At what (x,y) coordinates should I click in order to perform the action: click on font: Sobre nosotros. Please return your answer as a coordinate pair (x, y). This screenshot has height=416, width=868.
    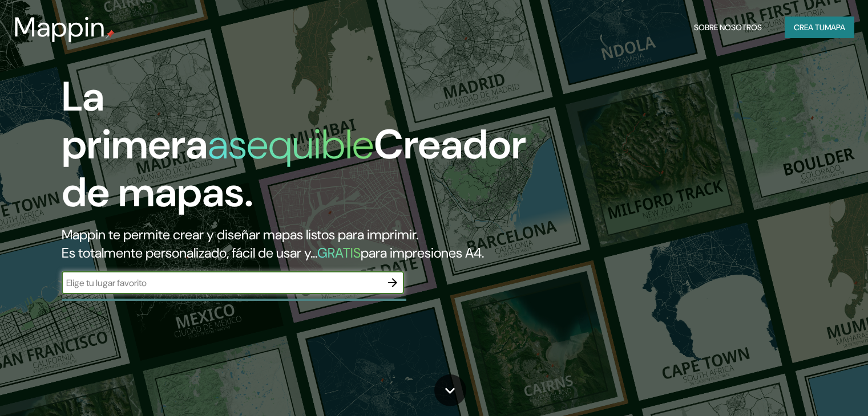
    Looking at the image, I should click on (728, 27).